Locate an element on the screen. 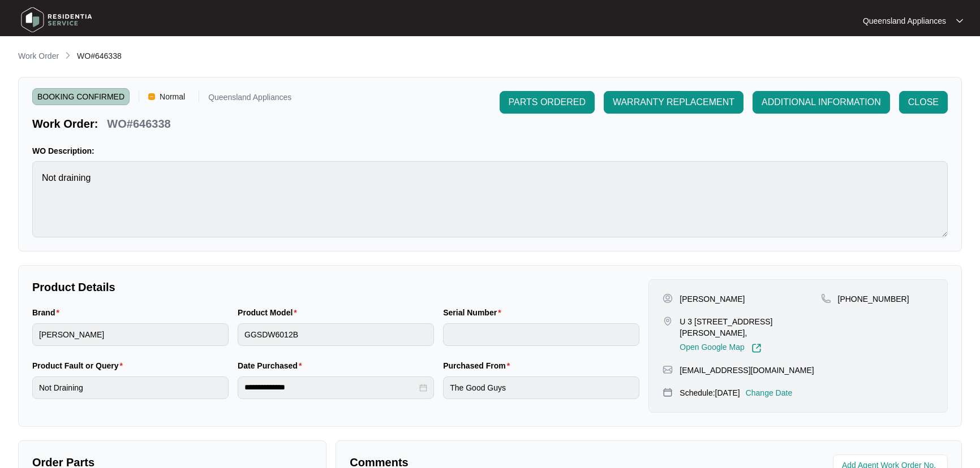 This screenshot has width=980, height=468. label: Purchased From is located at coordinates (479, 366).